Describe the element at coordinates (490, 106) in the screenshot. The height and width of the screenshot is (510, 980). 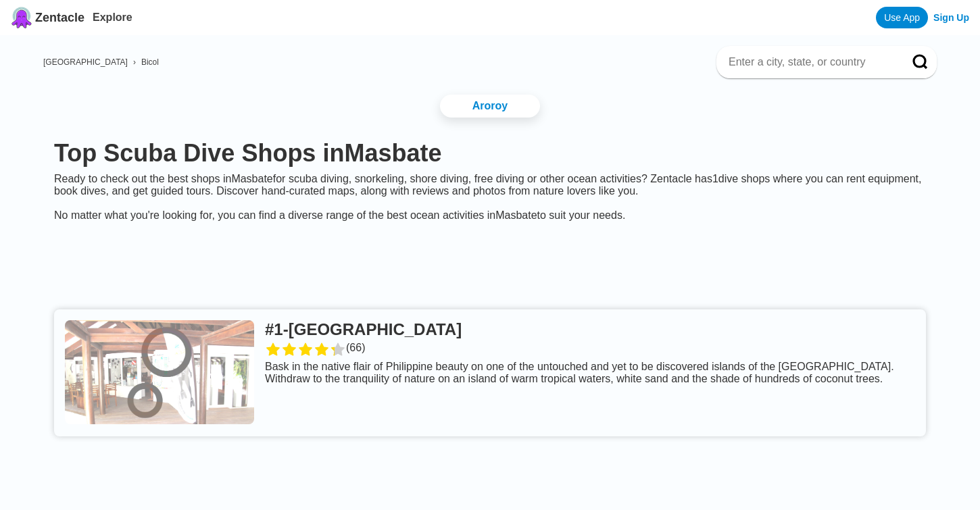
I see `a: Aroroy` at that location.